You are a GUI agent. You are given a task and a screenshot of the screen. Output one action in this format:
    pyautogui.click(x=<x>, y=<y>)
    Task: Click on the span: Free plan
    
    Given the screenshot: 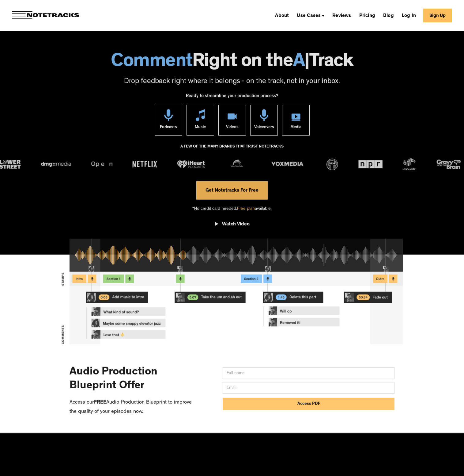 What is the action you would take?
    pyautogui.click(x=246, y=208)
    